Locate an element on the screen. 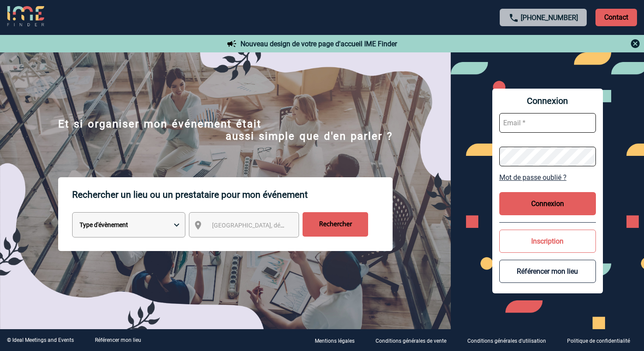 Image resolution: width=644 pixels, height=351 pixels. p: Rechercher un lieu ou un prestataire pour mon événement is located at coordinates (232, 195).